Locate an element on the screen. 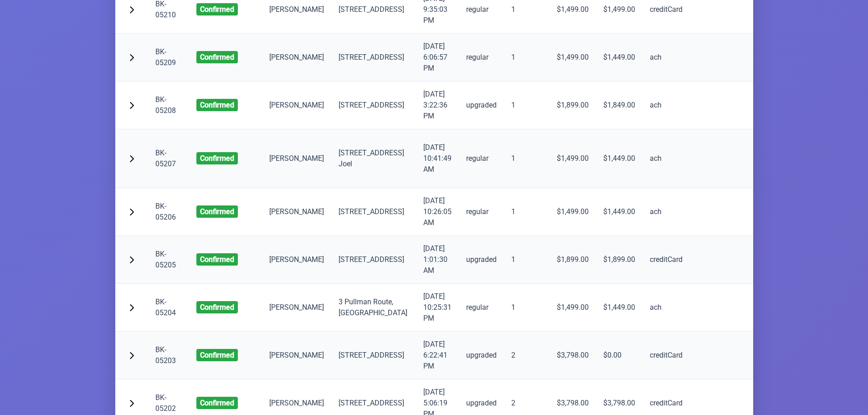 The width and height of the screenshot is (868, 415). a: BK-05208 is located at coordinates (166, 105).